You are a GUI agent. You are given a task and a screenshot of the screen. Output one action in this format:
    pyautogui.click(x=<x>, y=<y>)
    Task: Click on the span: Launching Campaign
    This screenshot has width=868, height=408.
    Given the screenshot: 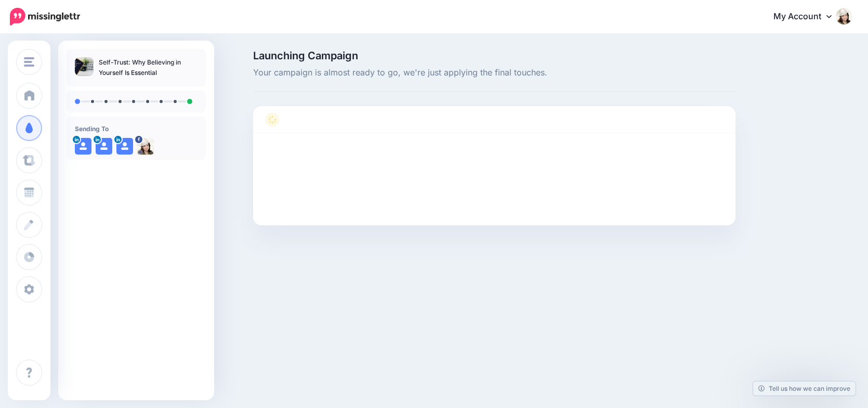 What is the action you would take?
    pyautogui.click(x=494, y=56)
    